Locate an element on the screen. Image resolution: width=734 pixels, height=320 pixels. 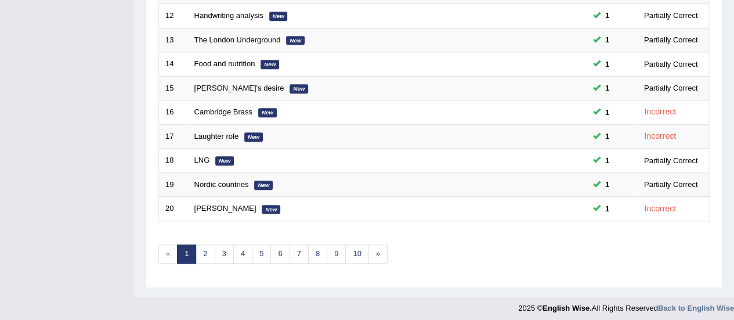
a: 5 is located at coordinates (261, 253).